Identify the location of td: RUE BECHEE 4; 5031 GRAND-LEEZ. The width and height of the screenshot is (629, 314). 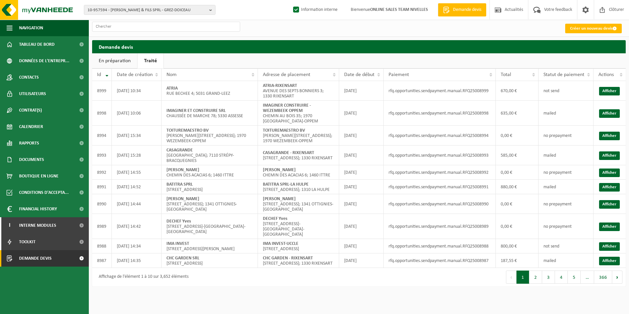
(210, 91).